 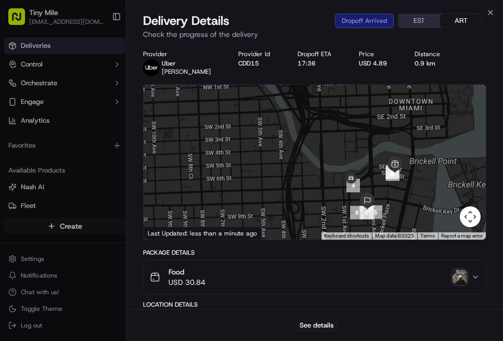 What do you see at coordinates (324, 63) in the screenshot?
I see `div: 17:36` at bounding box center [324, 63].